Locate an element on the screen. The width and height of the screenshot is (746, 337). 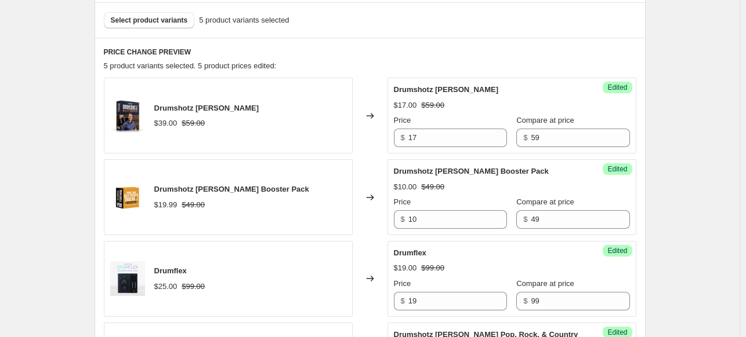
img: drumflex-page-1_80x.jpg is located at coordinates (128, 279).